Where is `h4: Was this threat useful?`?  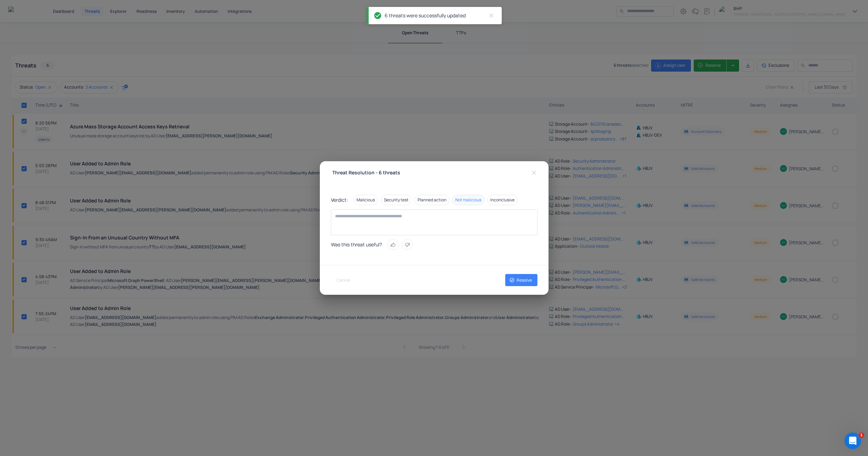 h4: Was this threat useful? is located at coordinates (356, 244).